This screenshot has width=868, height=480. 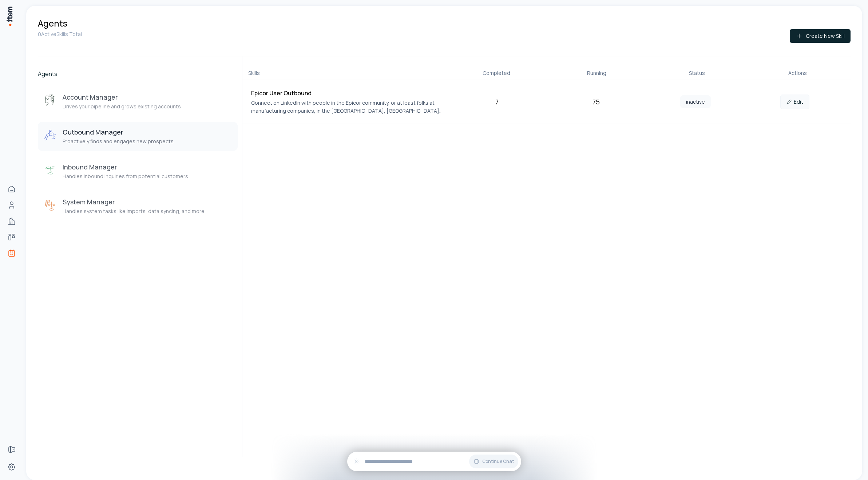 I want to click on a: Deals, so click(x=12, y=237).